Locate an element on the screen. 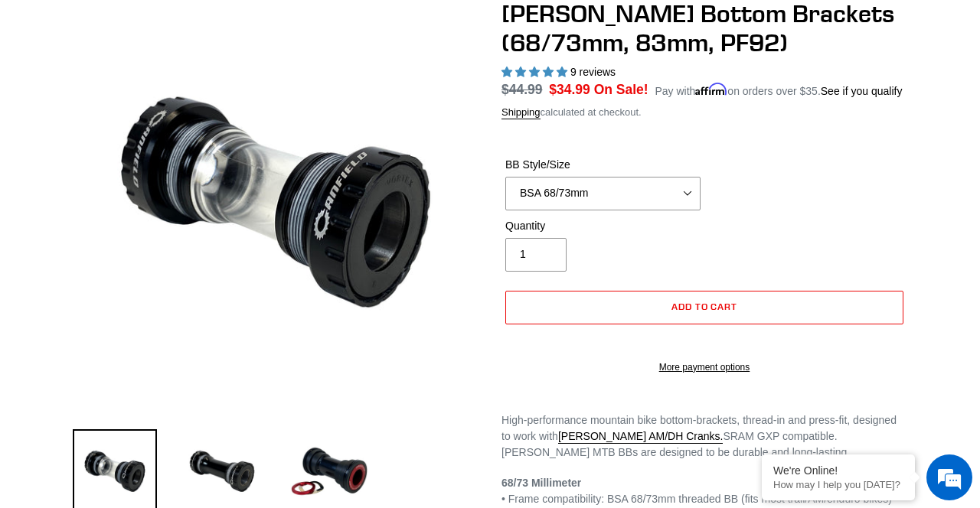 Image resolution: width=980 pixels, height=508 pixels. span: Add to cart is located at coordinates (704, 306).